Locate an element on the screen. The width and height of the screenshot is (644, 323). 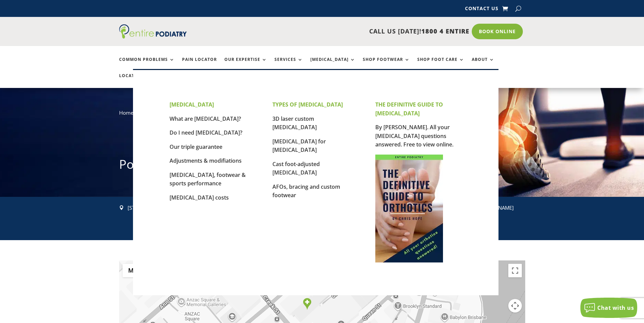
a: Locations is located at coordinates (136, 80).